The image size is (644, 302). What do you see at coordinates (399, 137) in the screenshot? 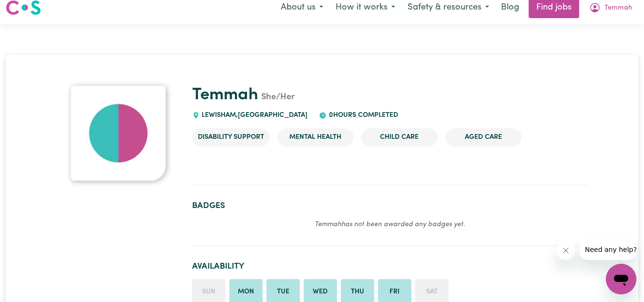
I see `li: Child care` at bounding box center [399, 137].